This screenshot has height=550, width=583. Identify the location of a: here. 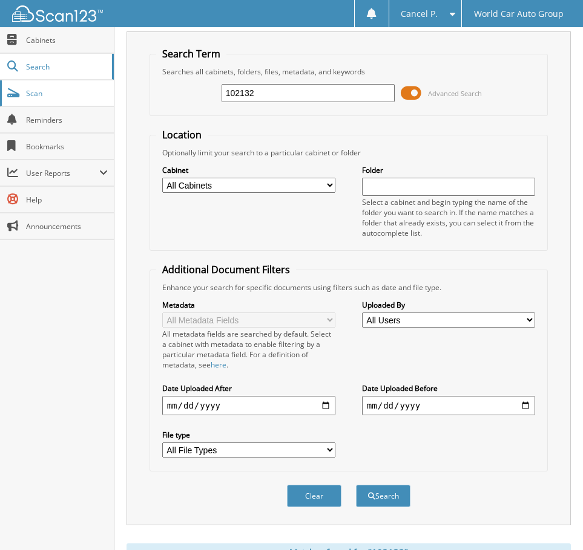
(218, 365).